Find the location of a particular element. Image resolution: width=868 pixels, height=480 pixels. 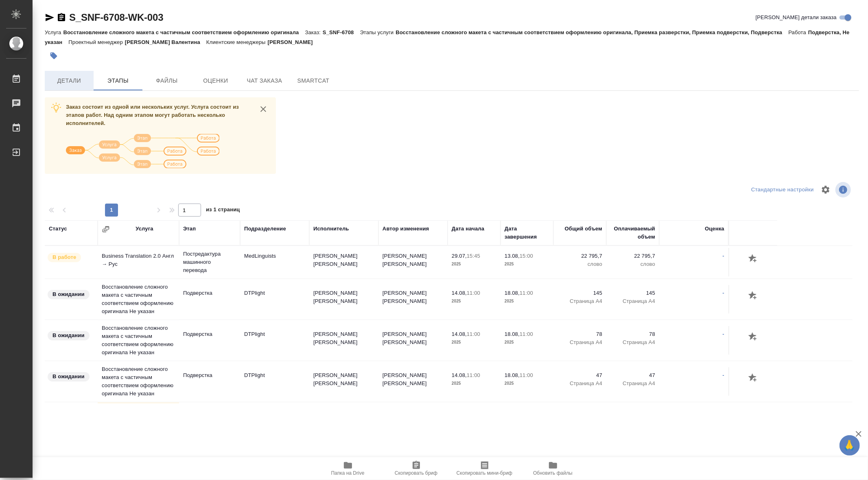

span: из 1 страниц is located at coordinates (223, 210).